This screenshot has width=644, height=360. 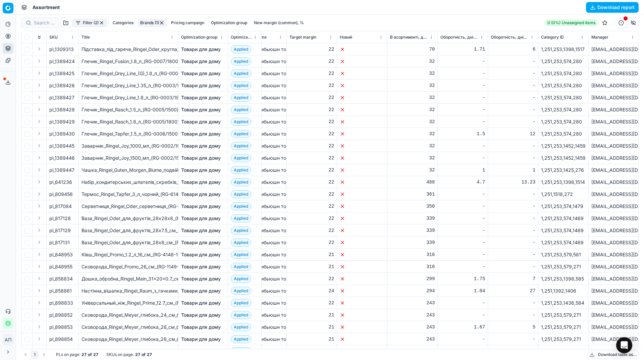 What do you see at coordinates (303, 37) in the screenshot?
I see `span: Target margin` at bounding box center [303, 37].